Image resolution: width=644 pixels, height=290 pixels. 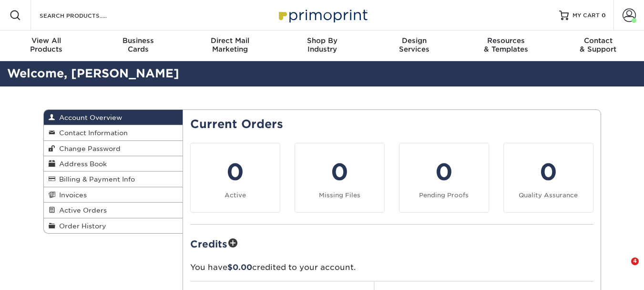 What do you see at coordinates (230, 46) in the screenshot?
I see `a: Direct MailMarketing` at bounding box center [230, 46].